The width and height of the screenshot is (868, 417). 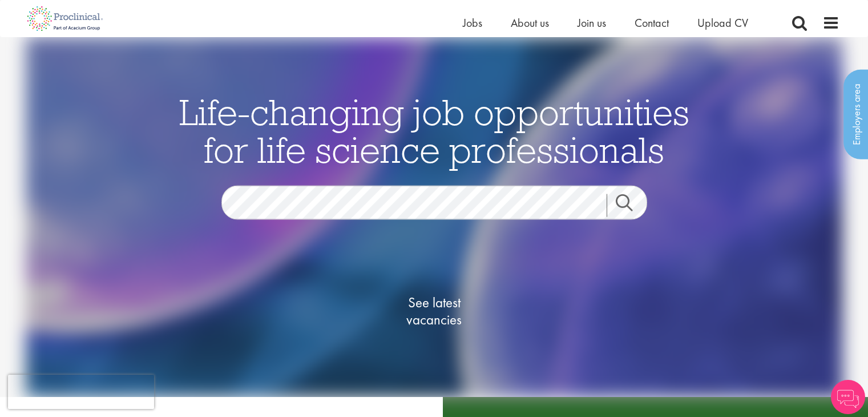 What do you see at coordinates (848, 397) in the screenshot?
I see `img: Chatbot` at bounding box center [848, 397].